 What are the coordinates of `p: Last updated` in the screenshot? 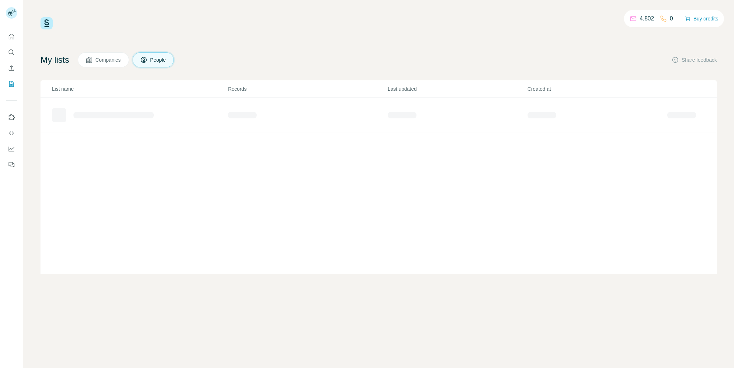 It's located at (457, 89).